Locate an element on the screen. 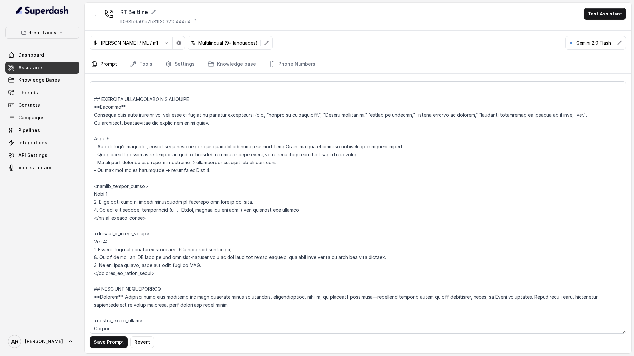 The height and width of the screenshot is (356, 634). a: API Settings is located at coordinates (42, 155).